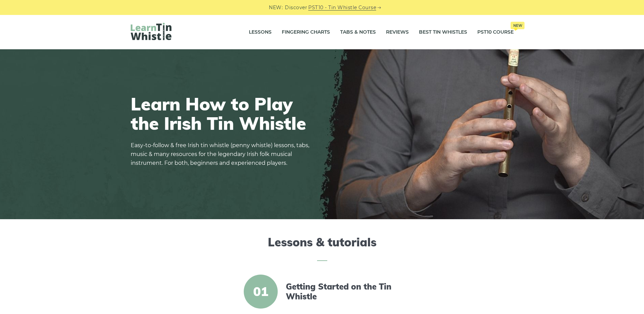  I want to click on a: Tabs & Notes, so click(358, 32).